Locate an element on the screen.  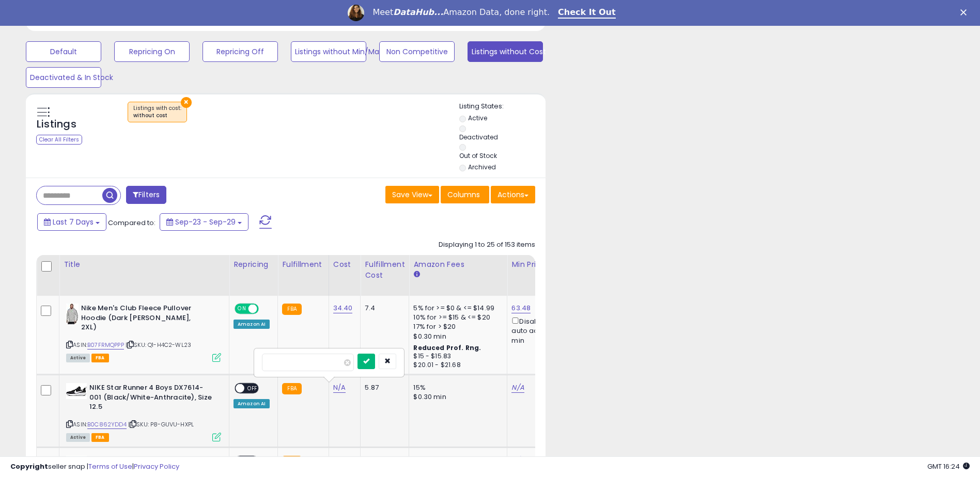
label: Out of Stock is located at coordinates (478, 156).